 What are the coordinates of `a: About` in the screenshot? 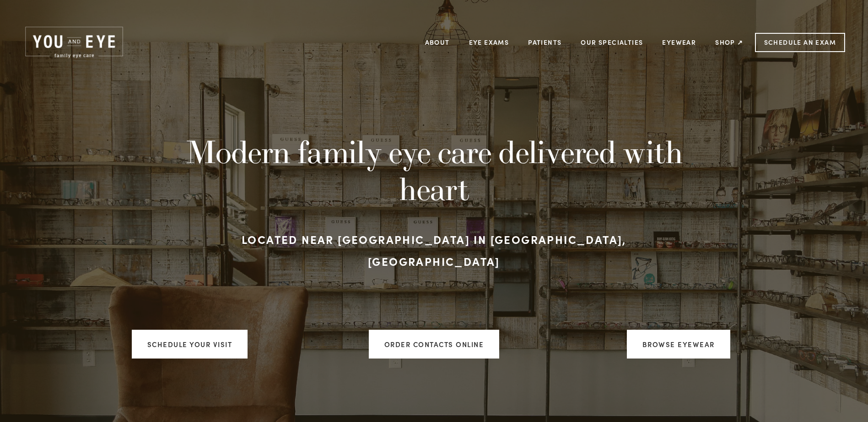 It's located at (437, 42).